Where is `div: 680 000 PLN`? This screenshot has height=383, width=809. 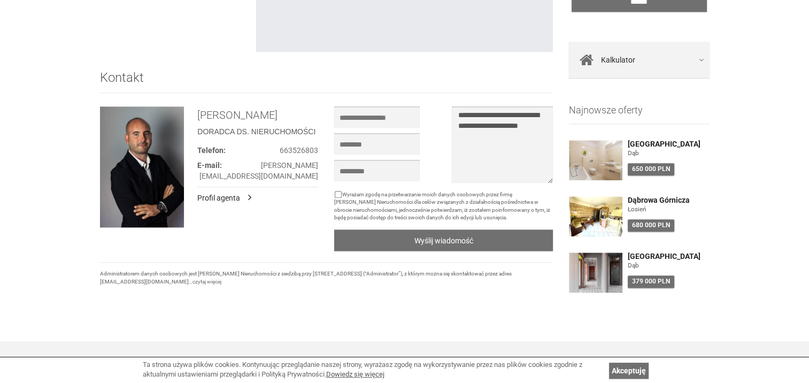
div: 680 000 PLN is located at coordinates (650, 225).